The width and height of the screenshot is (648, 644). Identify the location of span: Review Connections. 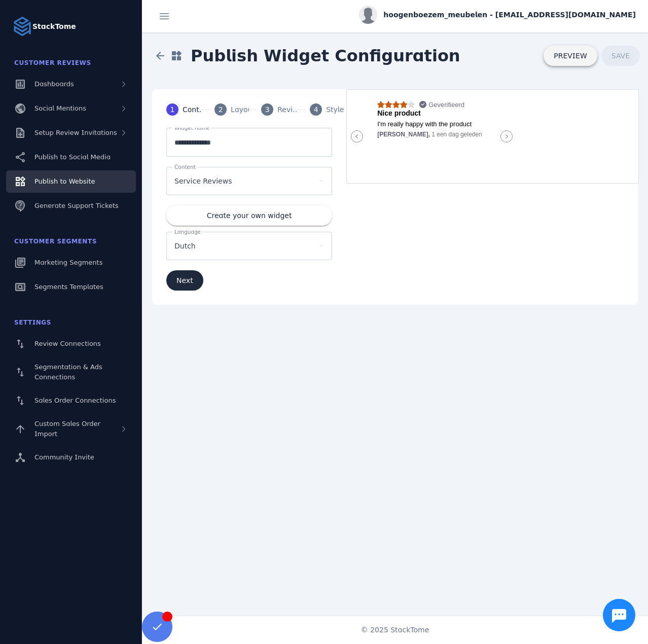
(68, 343).